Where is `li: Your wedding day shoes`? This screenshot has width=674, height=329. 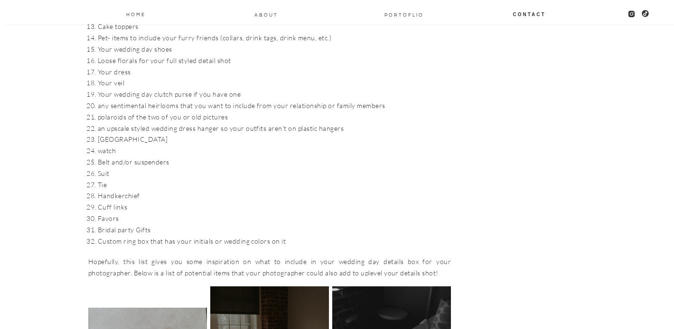 li: Your wedding day shoes is located at coordinates (274, 49).